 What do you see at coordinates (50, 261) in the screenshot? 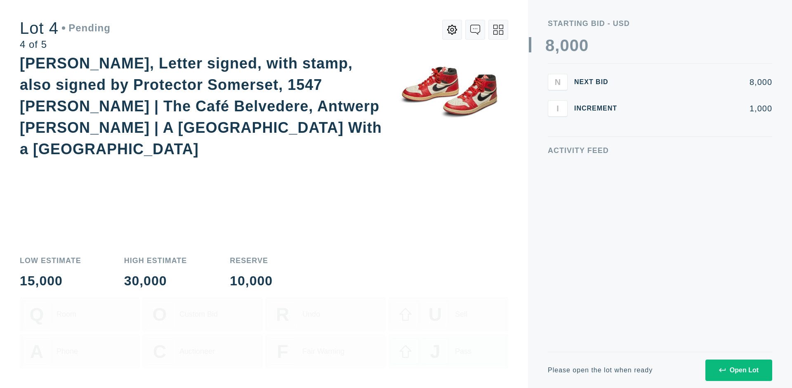
I see `div: Low Estimate` at bounding box center [50, 261].